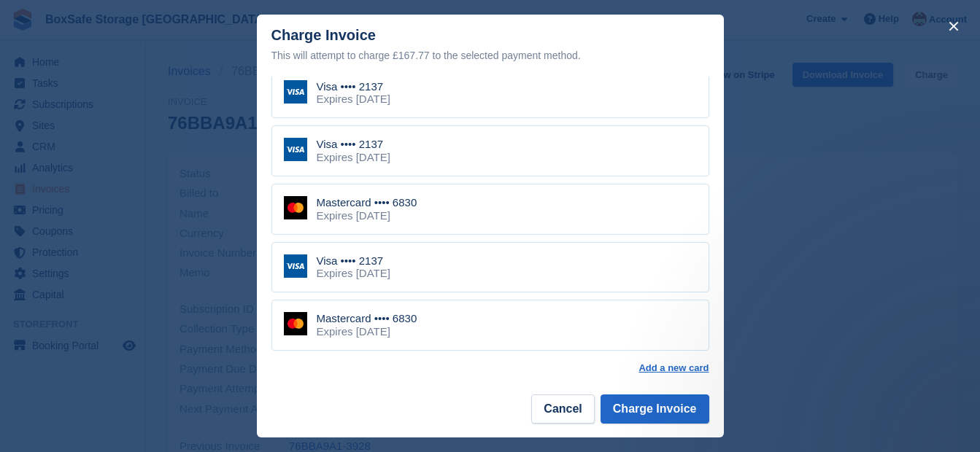  I want to click on div: This will attempt to charge £167.77 to the selected payment method., so click(490, 56).